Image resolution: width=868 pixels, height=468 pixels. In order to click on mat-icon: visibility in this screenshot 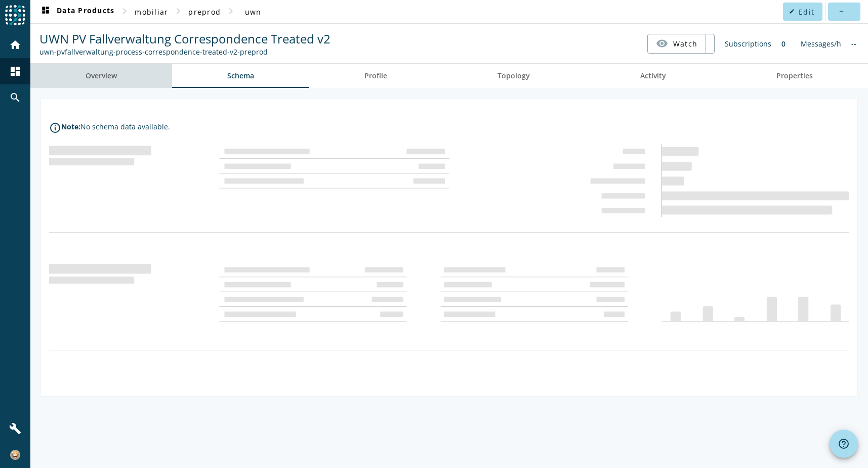, I will do `click(662, 43)`.